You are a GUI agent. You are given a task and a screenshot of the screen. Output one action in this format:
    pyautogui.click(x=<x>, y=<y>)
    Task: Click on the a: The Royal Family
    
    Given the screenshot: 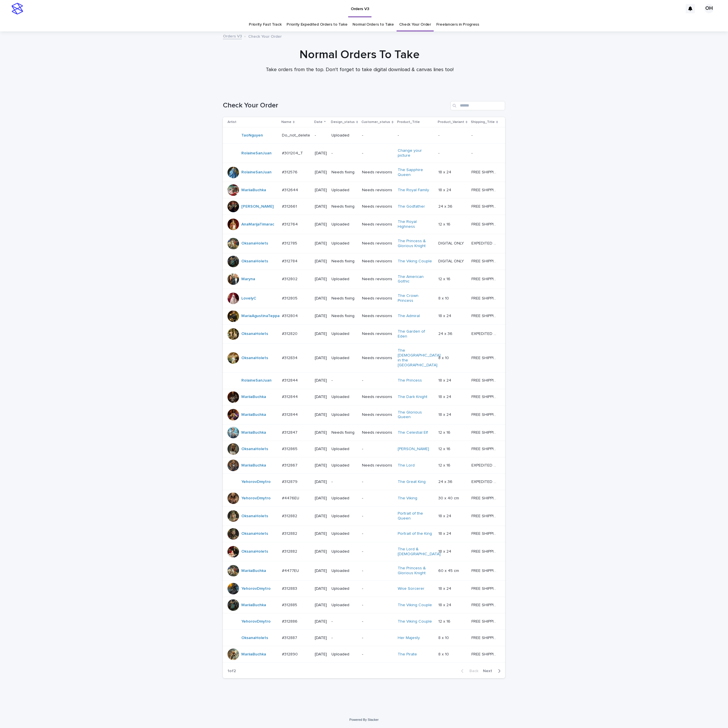 What is the action you would take?
    pyautogui.click(x=413, y=191)
    